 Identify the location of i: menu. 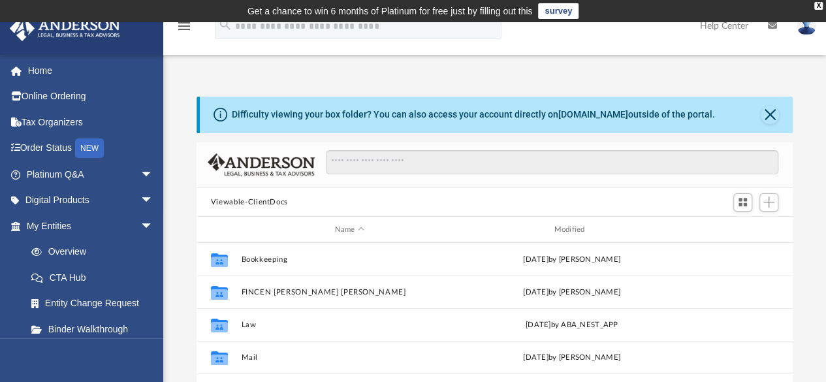
(184, 26).